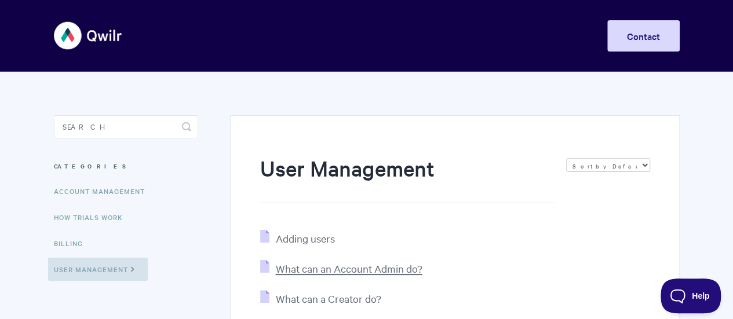  I want to click on span: Adding users, so click(305, 238).